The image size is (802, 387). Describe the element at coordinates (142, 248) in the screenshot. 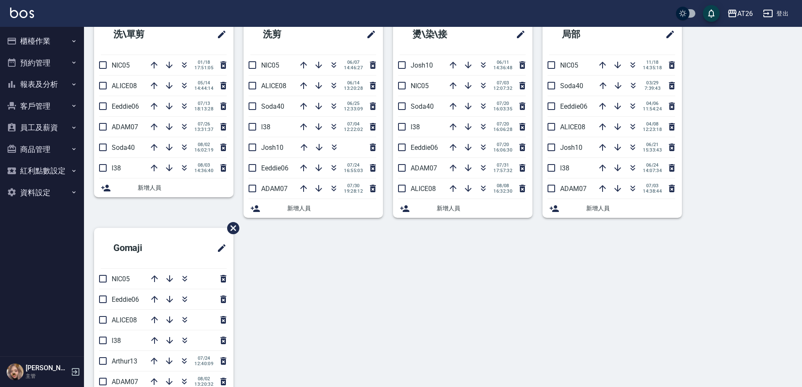

I see `h2: Gomaji` at that location.